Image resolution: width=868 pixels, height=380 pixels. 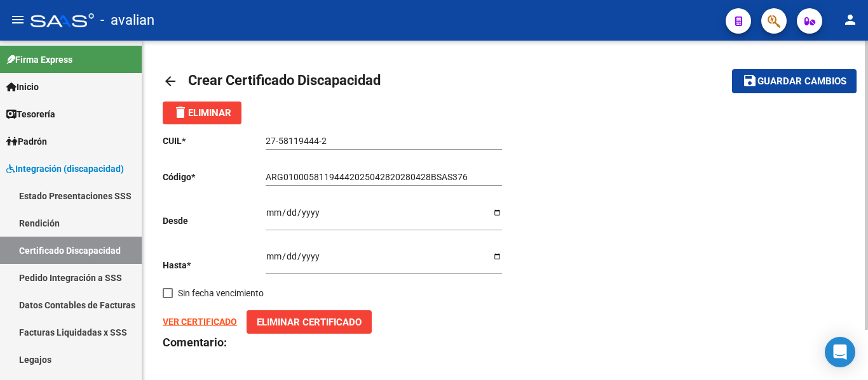 I want to click on span: Inicio, so click(x=22, y=87).